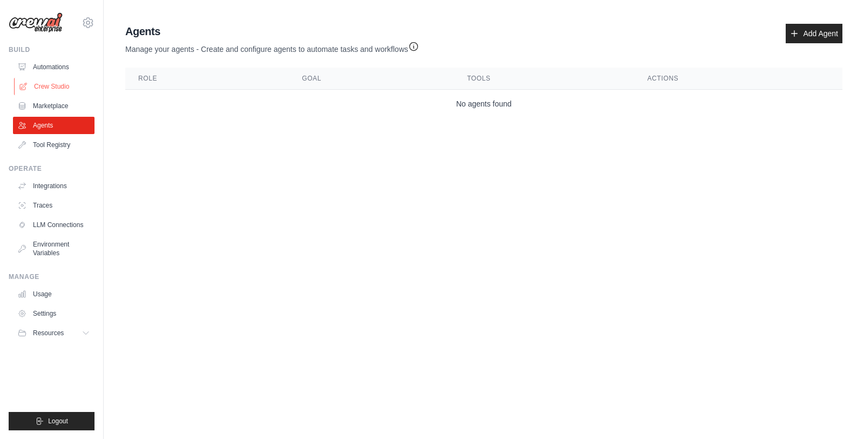  What do you see at coordinates (53, 225) in the screenshot?
I see `a: LLM Connections` at bounding box center [53, 225].